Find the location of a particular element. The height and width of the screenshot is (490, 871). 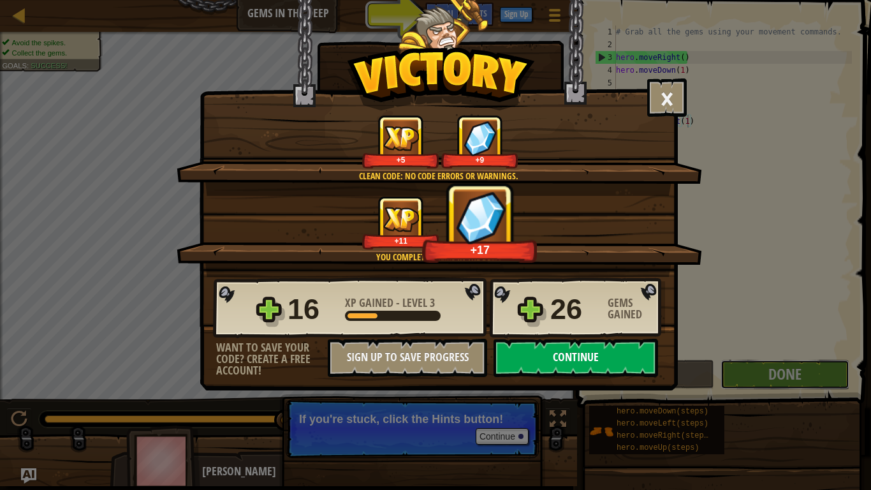

div: +17 is located at coordinates (480, 249).